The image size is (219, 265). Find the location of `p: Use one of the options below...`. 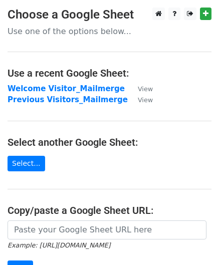

p: Use one of the options below... is located at coordinates (109, 31).